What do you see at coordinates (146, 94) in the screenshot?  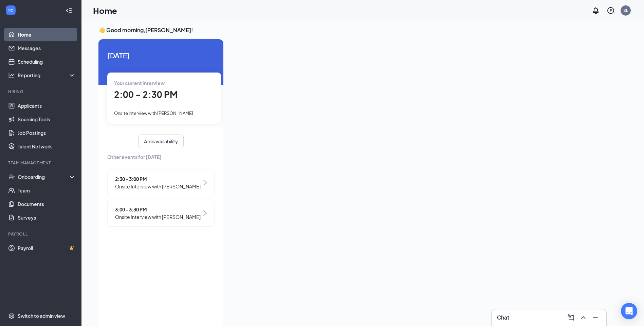 I see `span: 2:00 - 2:30 PM` at bounding box center [146, 94].